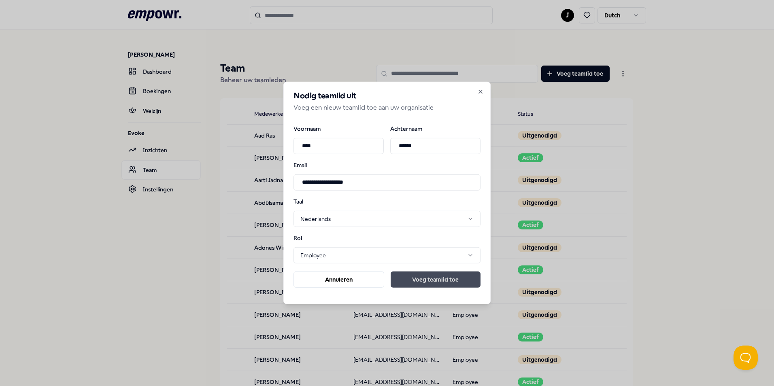 Image resolution: width=774 pixels, height=386 pixels. Describe the element at coordinates (315, 238) in the screenshot. I see `label: Rol` at that location.